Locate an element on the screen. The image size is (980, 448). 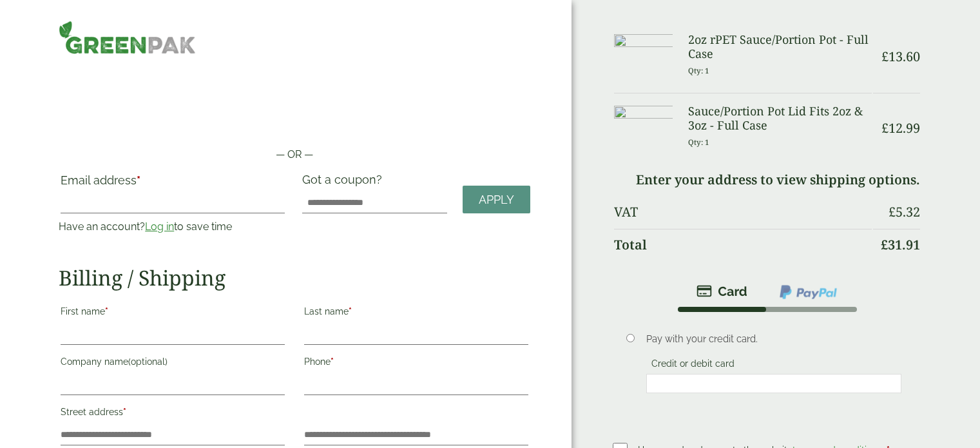
label: Street address is located at coordinates (173, 414).